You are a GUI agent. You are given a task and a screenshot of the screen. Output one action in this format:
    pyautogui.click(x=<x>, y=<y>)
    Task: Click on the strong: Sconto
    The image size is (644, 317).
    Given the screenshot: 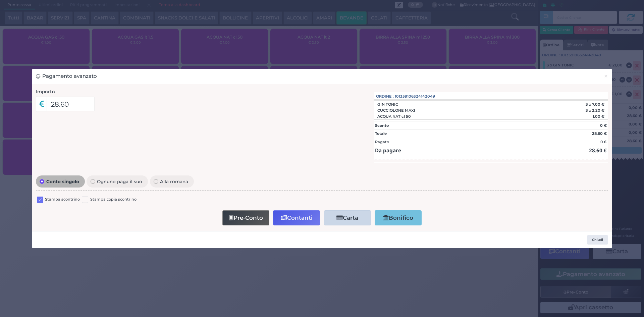 What is the action you would take?
    pyautogui.click(x=382, y=125)
    